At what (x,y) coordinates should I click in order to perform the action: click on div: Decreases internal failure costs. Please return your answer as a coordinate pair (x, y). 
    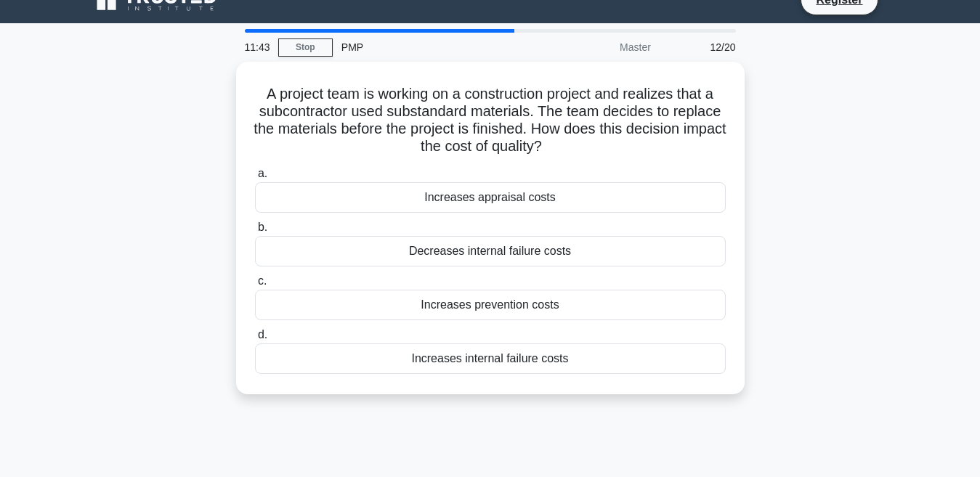
    Looking at the image, I should click on (490, 251).